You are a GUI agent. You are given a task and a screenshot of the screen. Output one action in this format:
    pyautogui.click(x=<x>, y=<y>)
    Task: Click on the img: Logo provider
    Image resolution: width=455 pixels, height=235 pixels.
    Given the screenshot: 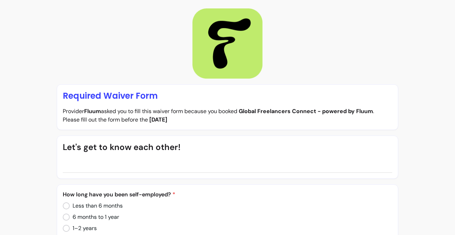 What is the action you would take?
    pyautogui.click(x=228, y=43)
    